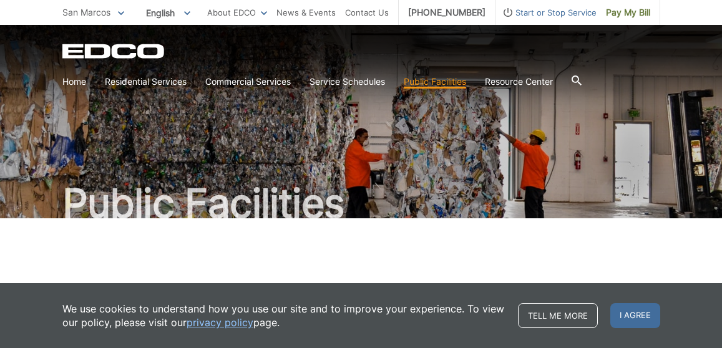 This screenshot has height=348, width=722. I want to click on a: Residential Services, so click(145, 82).